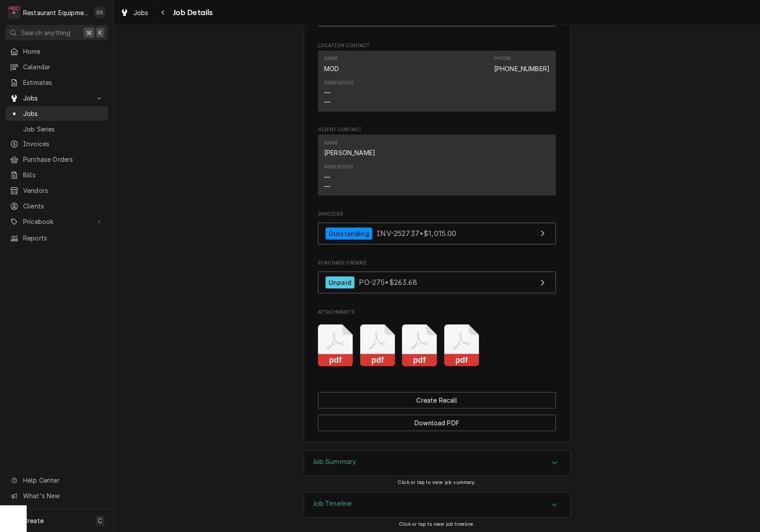 Image resolution: width=760 pixels, height=532 pixels. What do you see at coordinates (57, 67) in the screenshot?
I see `a: Calendar` at bounding box center [57, 67].